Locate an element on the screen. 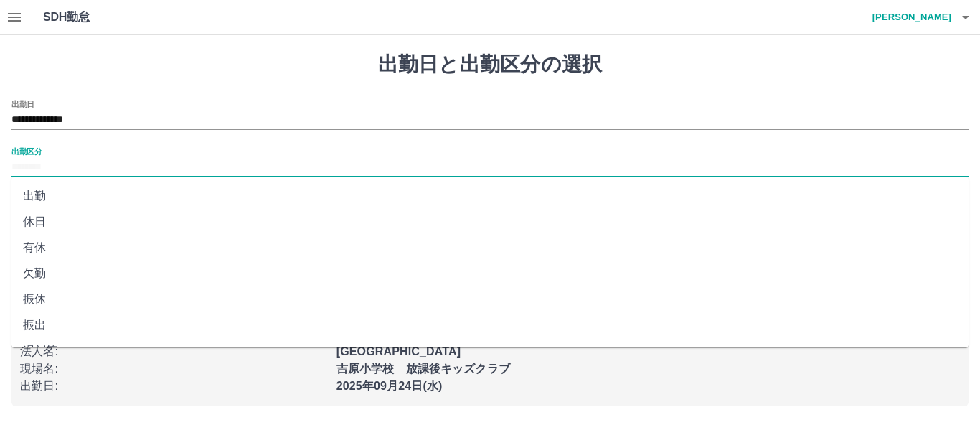 The height and width of the screenshot is (425, 980). li: 有休 is located at coordinates (490, 247).